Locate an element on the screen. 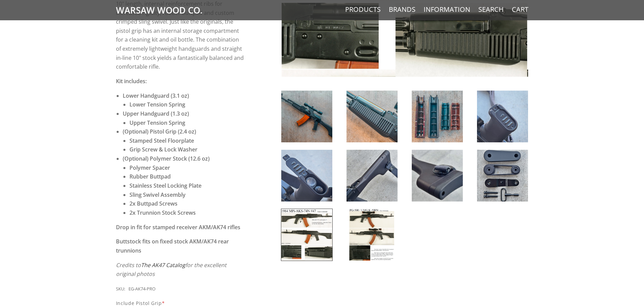 This screenshot has width=644, height=308. strong: Sling Swivel Assembly is located at coordinates (158, 195).